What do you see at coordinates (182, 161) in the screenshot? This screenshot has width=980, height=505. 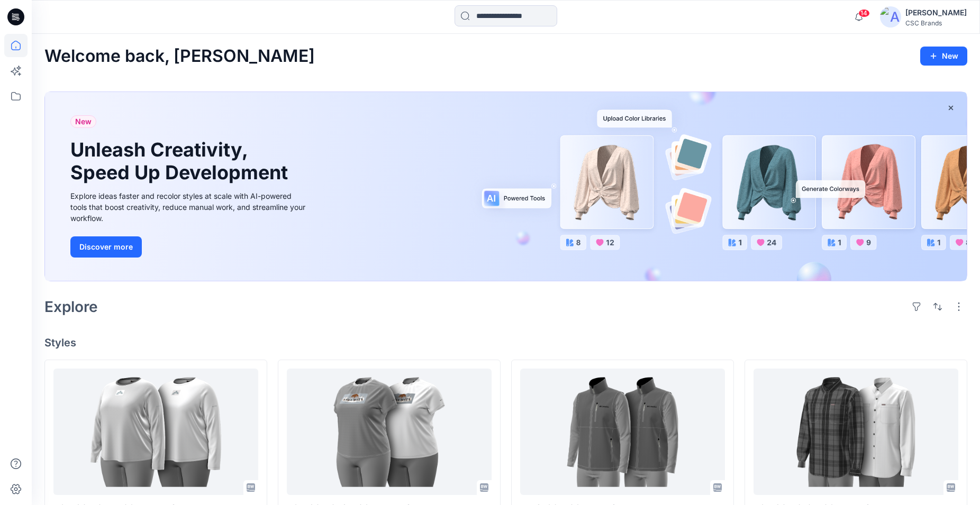 I see `h1: Unleash Creativity, Speed Up Development` at bounding box center [182, 161].